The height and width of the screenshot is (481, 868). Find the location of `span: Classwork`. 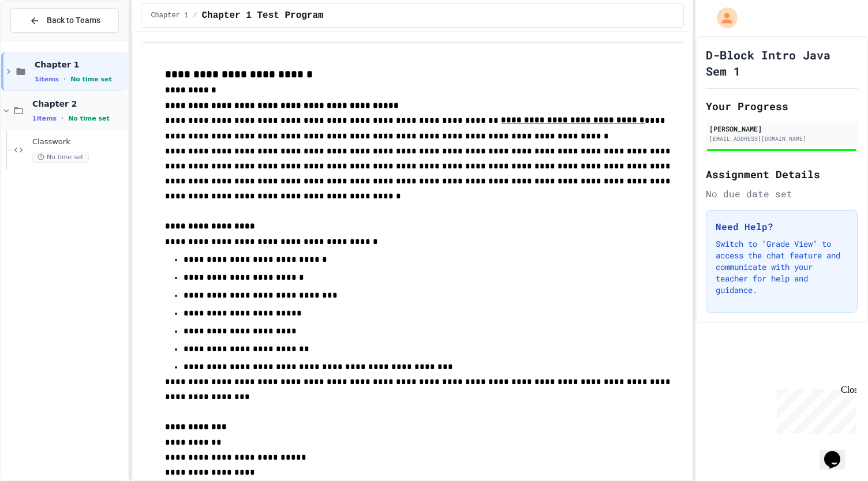

span: Classwork is located at coordinates (79, 142).